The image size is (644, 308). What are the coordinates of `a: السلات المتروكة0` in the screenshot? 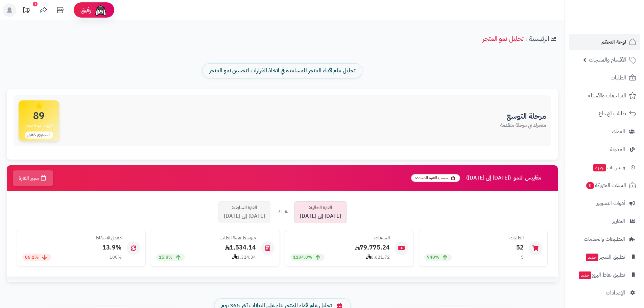 It's located at (604, 185).